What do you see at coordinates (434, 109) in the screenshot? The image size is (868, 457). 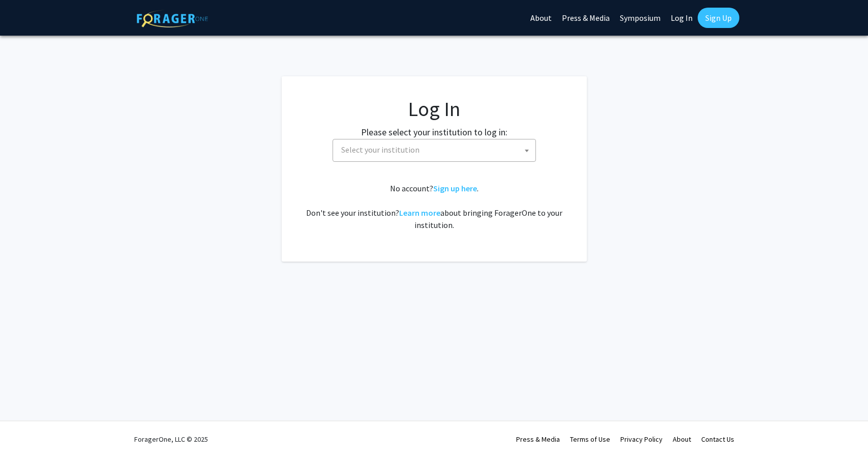 I see `h1: Log In` at bounding box center [434, 109].